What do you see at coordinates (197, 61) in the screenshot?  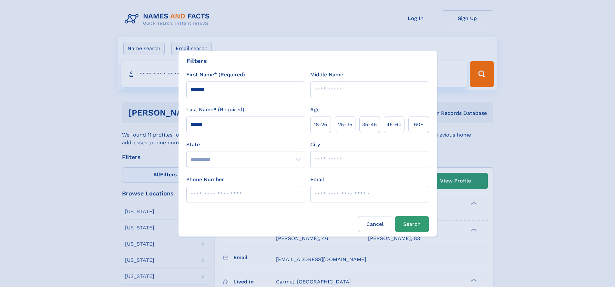 I see `div: Filters` at bounding box center [197, 61].